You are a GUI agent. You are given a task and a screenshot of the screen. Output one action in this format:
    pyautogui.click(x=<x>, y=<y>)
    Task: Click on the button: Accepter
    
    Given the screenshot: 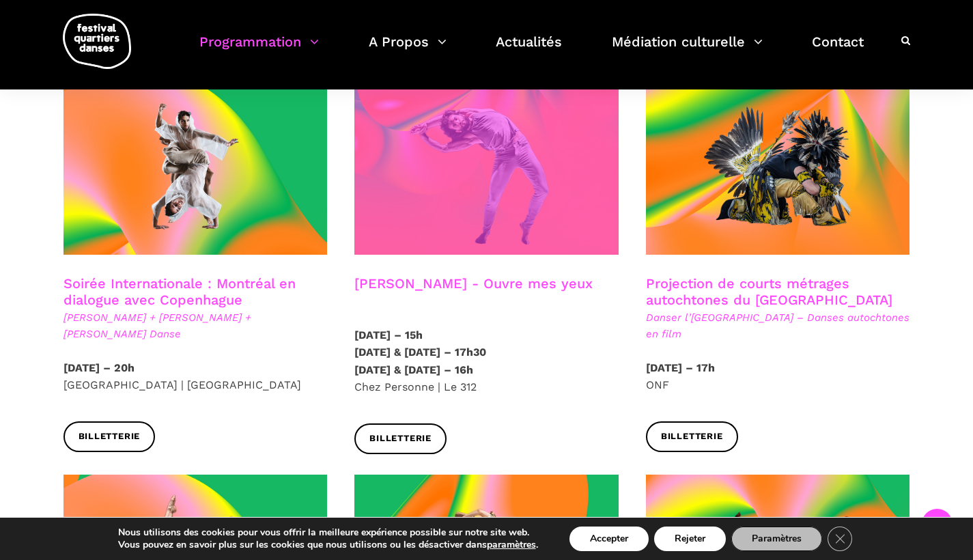 What is the action you would take?
    pyautogui.click(x=609, y=538)
    